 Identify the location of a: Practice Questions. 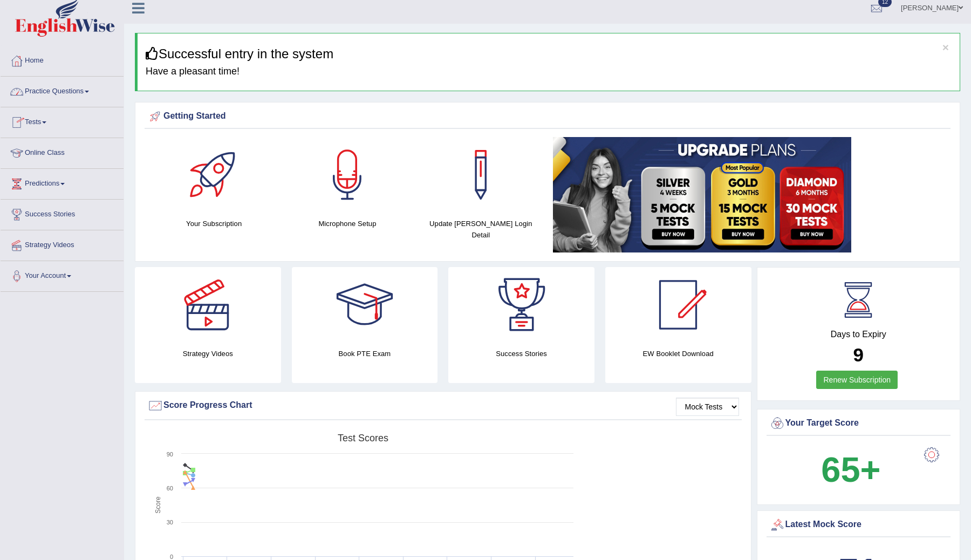
(62, 90).